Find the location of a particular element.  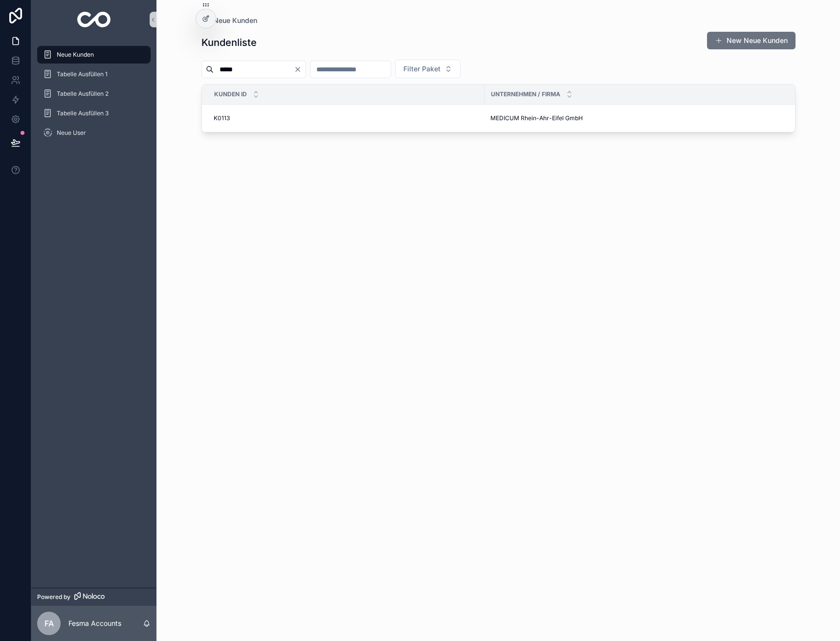

span: Neue User is located at coordinates (72, 133).